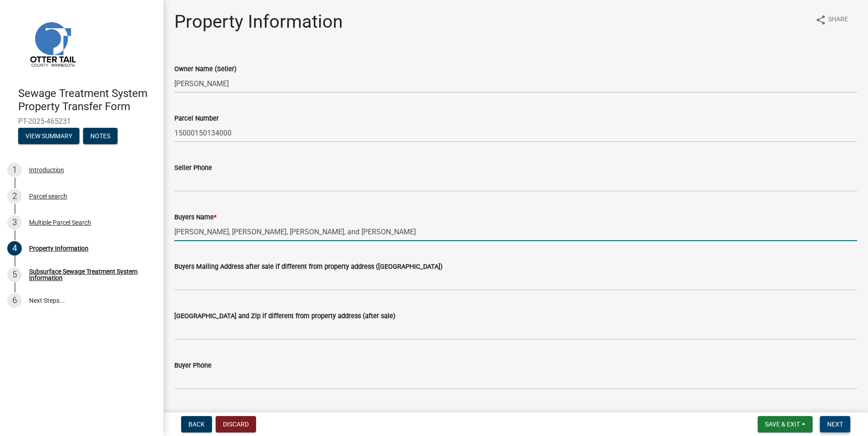 The height and width of the screenshot is (436, 868). Describe the element at coordinates (193, 169) in the screenshot. I see `label: Seller Phone` at that location.